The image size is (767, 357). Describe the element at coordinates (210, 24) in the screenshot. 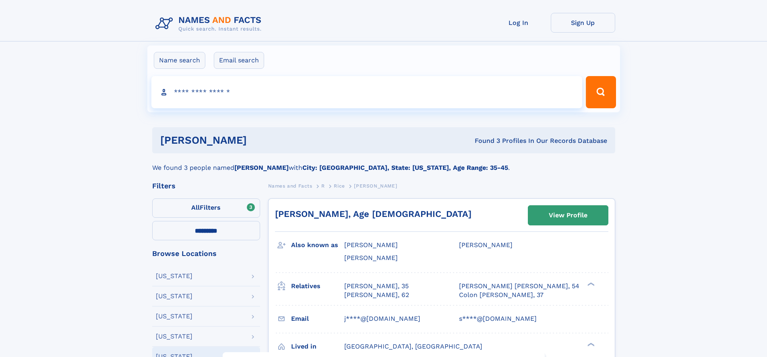

I see `img: Logo Names and Facts` at that location.